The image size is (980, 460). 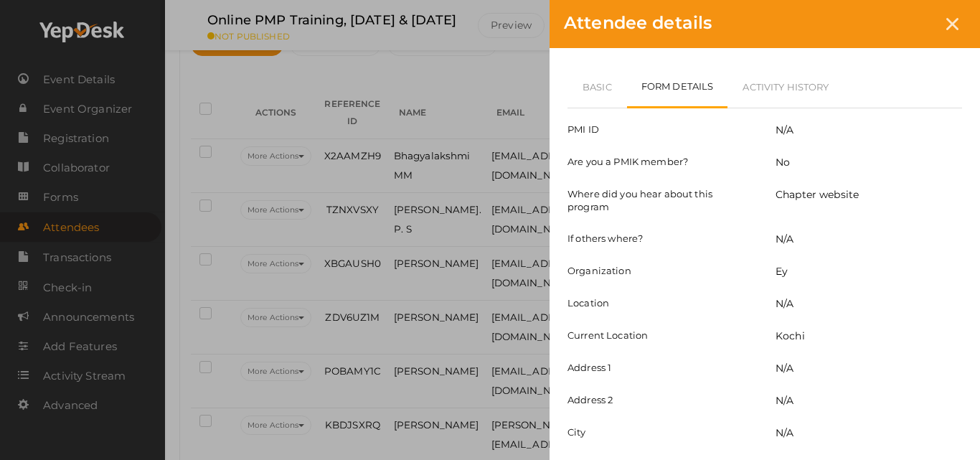 What do you see at coordinates (661, 335) in the screenshot?
I see `label: Current Location` at bounding box center [661, 335].